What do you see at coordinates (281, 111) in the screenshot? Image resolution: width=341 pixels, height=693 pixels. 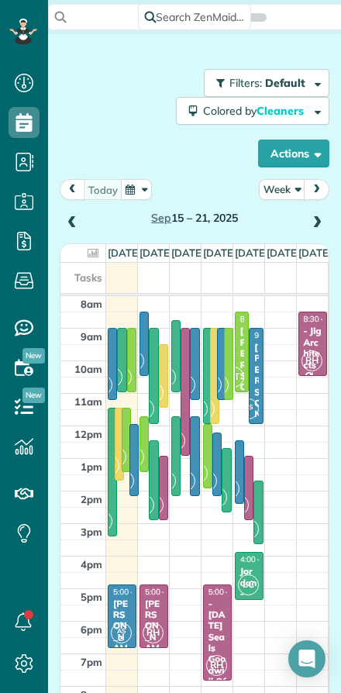 I see `span: Cleaners` at bounding box center [281, 111].